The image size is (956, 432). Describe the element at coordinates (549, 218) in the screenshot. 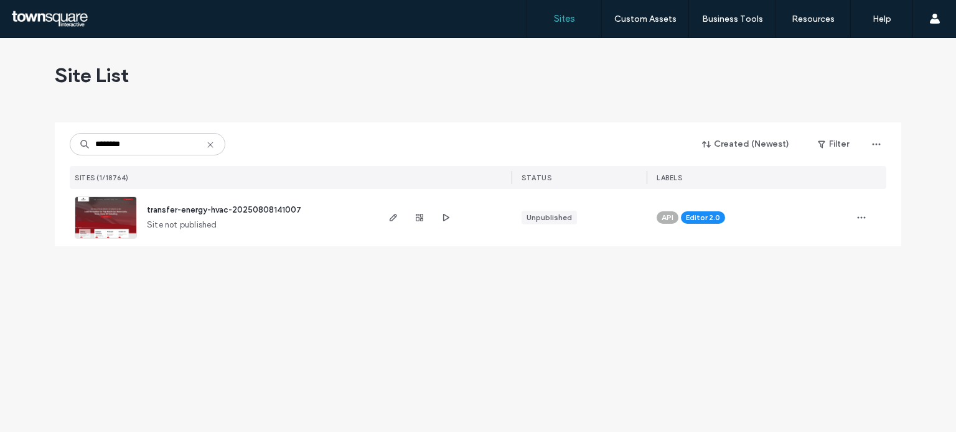

I see `div: Unpublished` at that location.